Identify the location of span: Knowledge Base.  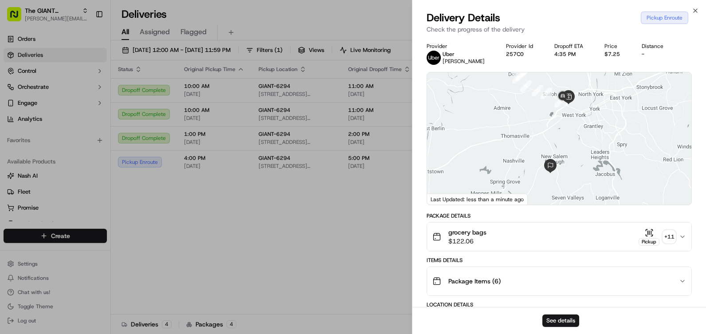
(43, 133).